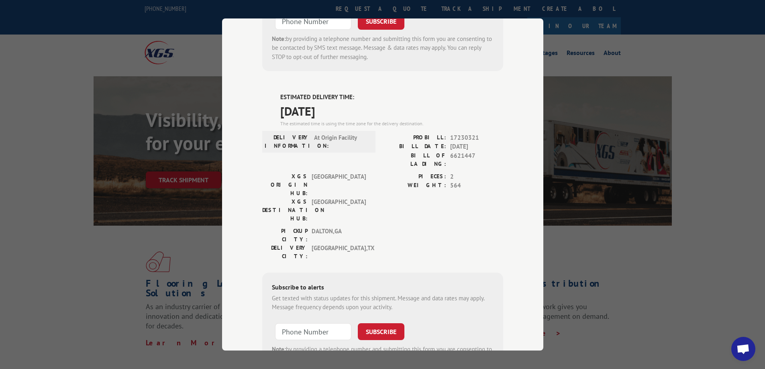 Image resolution: width=765 pixels, height=369 pixels. I want to click on label: WEIGHT:, so click(415, 186).